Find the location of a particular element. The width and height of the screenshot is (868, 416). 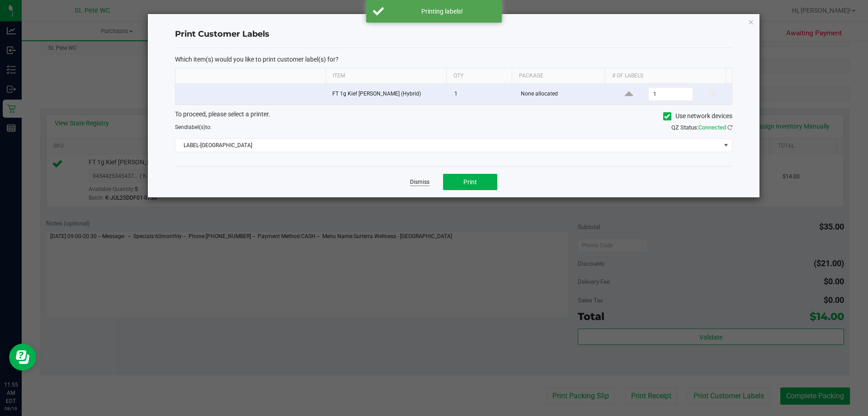

div: To proceed, please select a printer. is located at coordinates (453, 116).